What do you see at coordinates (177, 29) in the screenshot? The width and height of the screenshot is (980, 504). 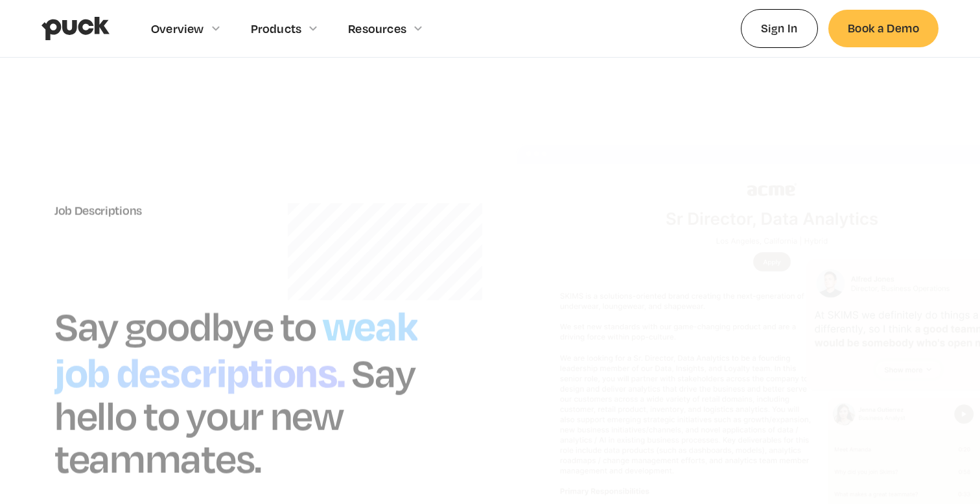 I see `div: Overview` at bounding box center [177, 29].